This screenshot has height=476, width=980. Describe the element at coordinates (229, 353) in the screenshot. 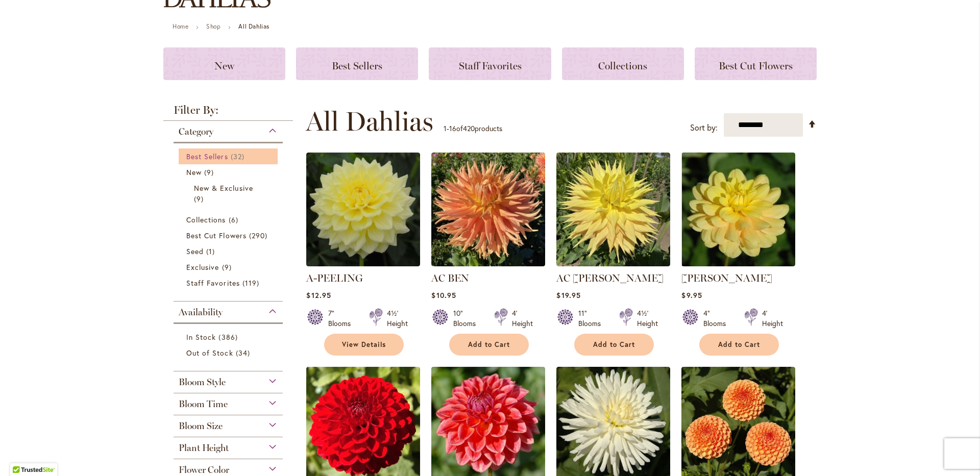

I see `a: Out of Stock 34` at that location.